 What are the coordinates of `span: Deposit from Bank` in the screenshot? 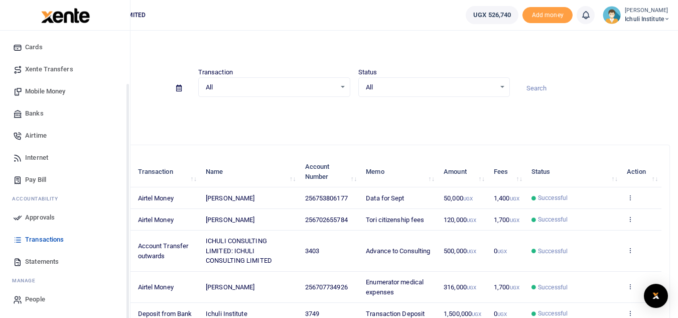 It's located at (165, 313).